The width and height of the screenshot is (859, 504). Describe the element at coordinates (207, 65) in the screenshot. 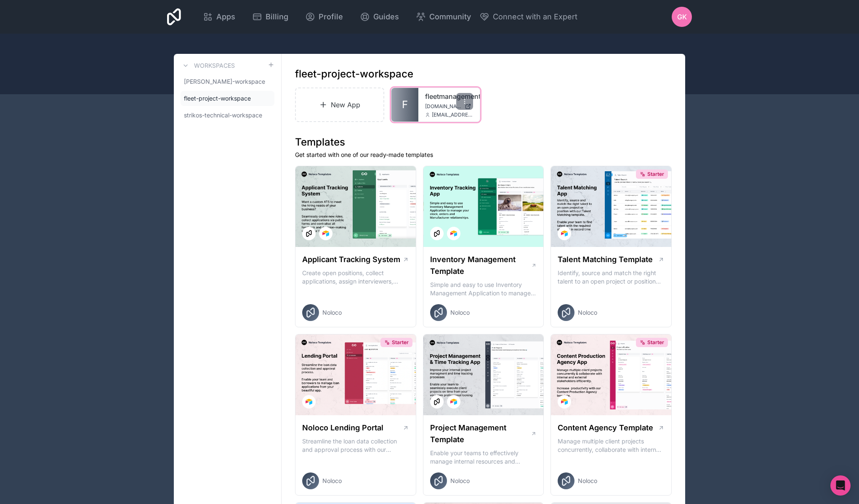

I see `a: Workspaces` at that location.